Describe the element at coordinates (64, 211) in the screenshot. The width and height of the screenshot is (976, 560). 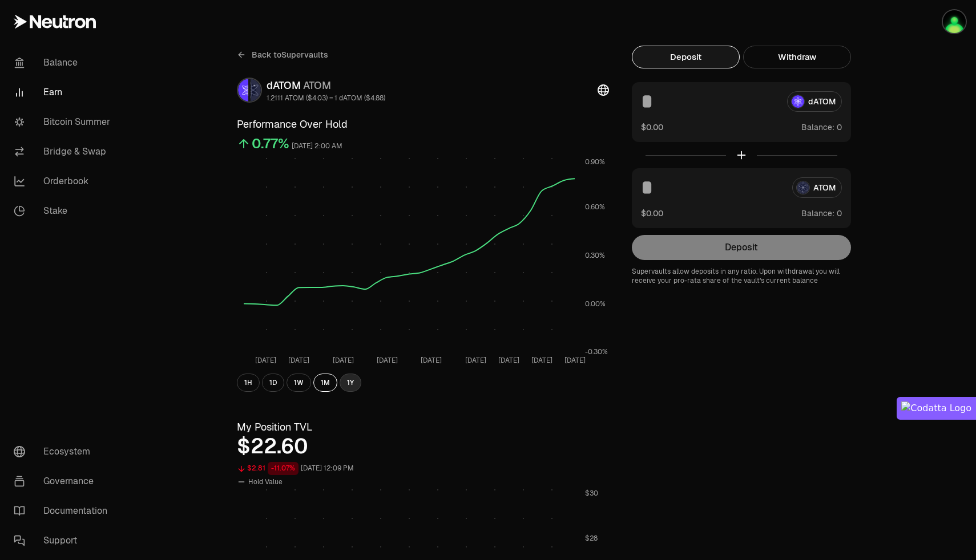
I see `a: Stake` at that location.